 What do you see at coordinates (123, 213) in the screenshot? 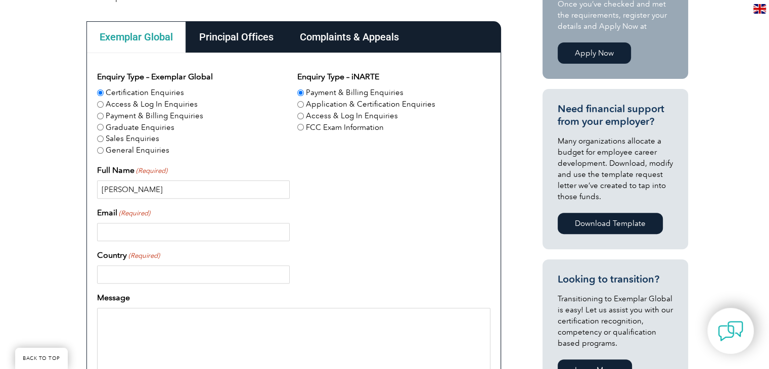
I see `label: Email` at bounding box center [123, 213].